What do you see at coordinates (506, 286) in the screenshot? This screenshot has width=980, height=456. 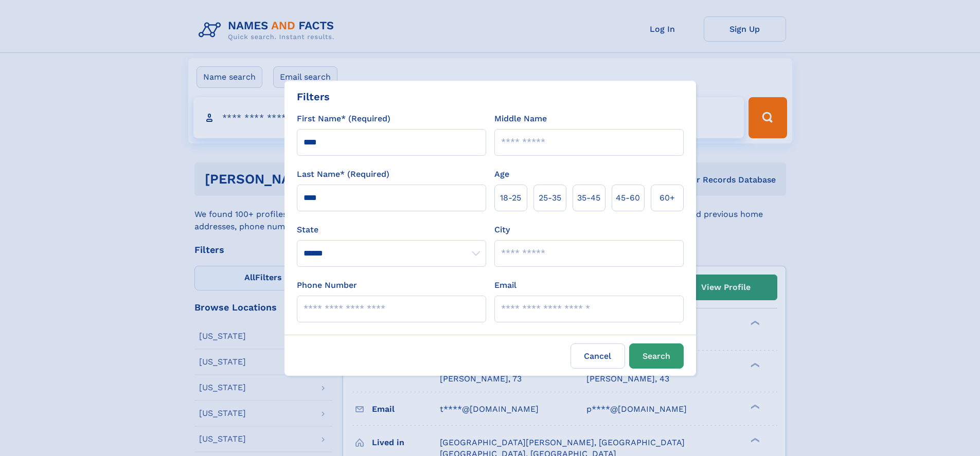 I see `label: Email` at bounding box center [506, 286].